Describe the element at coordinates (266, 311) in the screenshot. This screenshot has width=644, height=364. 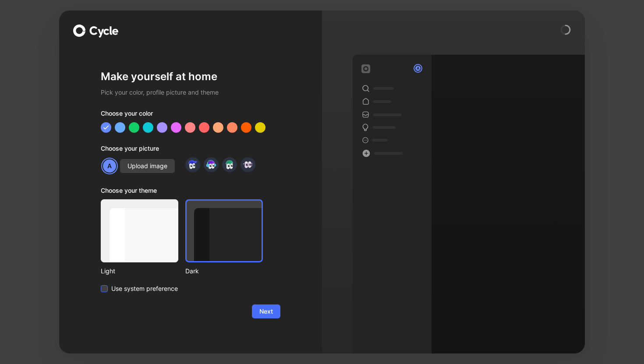
I see `button: Next` at that location.